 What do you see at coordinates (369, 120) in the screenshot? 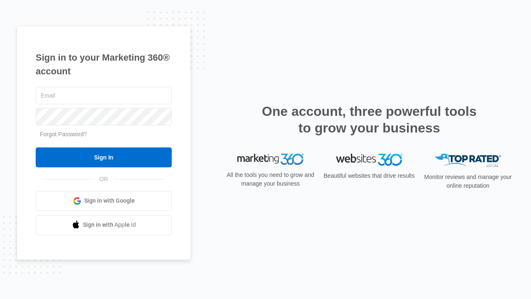
I see `h2: One account, three powerful tools to grow your business` at bounding box center [369, 120].